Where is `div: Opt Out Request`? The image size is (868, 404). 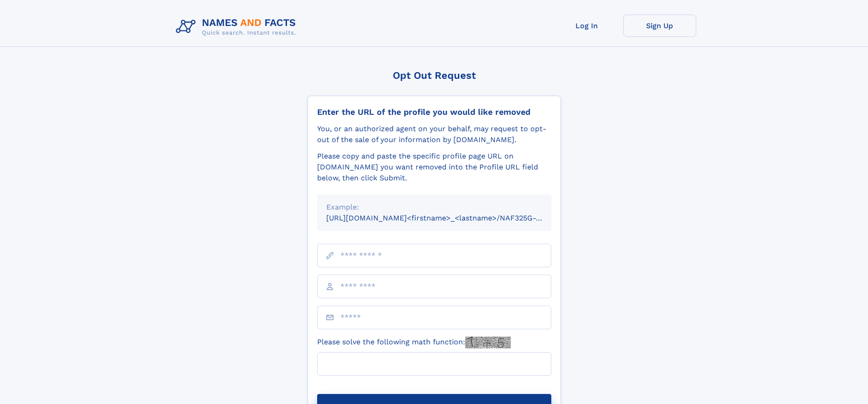
div: Opt Out Request is located at coordinates (434, 75).